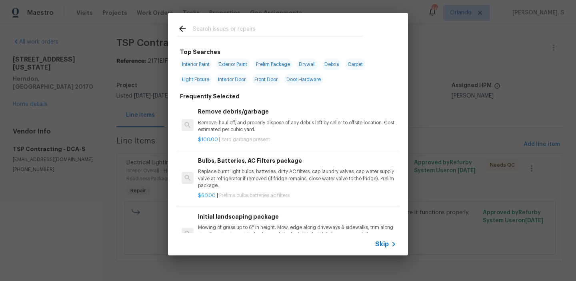 Image resolution: width=576 pixels, height=281 pixels. Describe the element at coordinates (208, 140) in the screenshot. I see `span: $100.00` at that location.